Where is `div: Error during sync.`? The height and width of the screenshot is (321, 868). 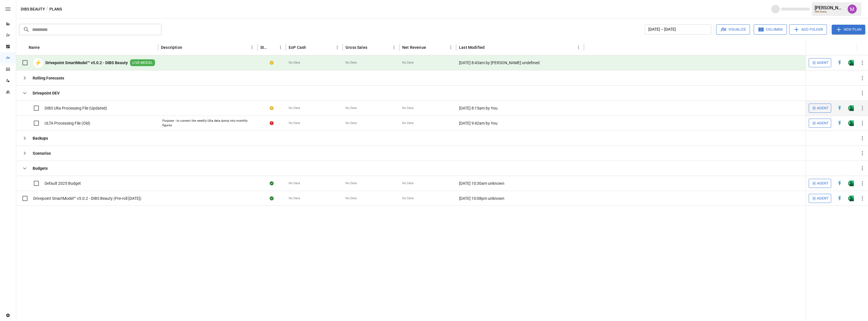 div: Error during sync. is located at coordinates (272, 123).